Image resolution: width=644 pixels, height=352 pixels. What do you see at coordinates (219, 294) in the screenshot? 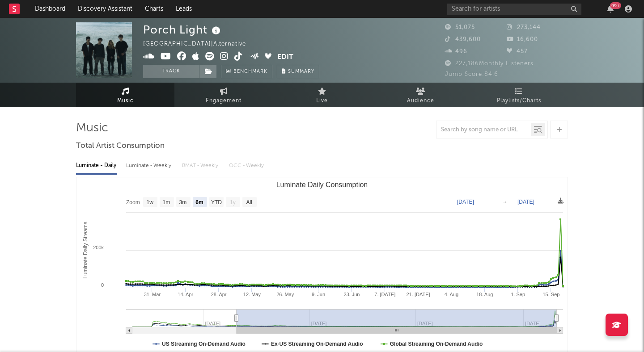
I see `text: 28. Apr` at bounding box center [219, 294].